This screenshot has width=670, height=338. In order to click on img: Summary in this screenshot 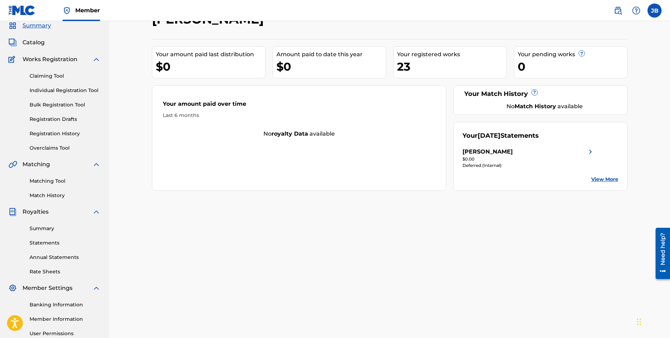, I will do `click(13, 26)`.